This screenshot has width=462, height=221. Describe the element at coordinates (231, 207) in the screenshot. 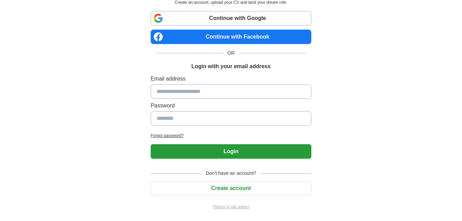

I see `p: Return to job advert` at that location.